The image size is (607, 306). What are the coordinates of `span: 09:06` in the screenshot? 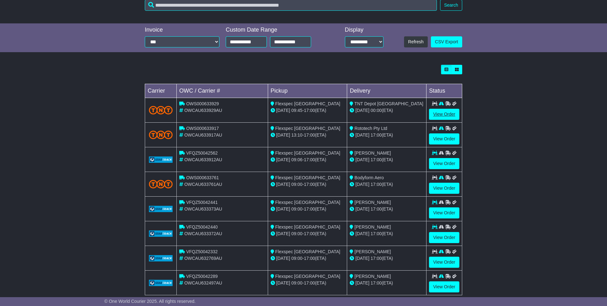 It's located at (297, 160).